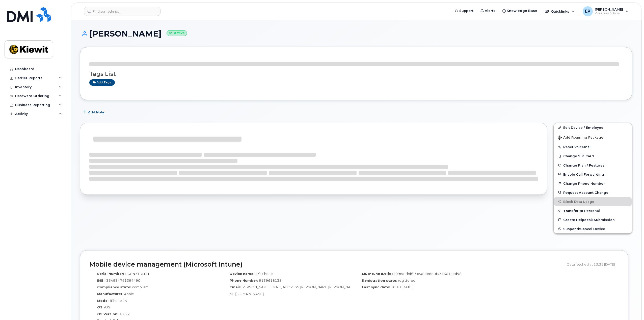 The height and width of the screenshot is (320, 644). I want to click on label: Compliance state:, so click(114, 287).